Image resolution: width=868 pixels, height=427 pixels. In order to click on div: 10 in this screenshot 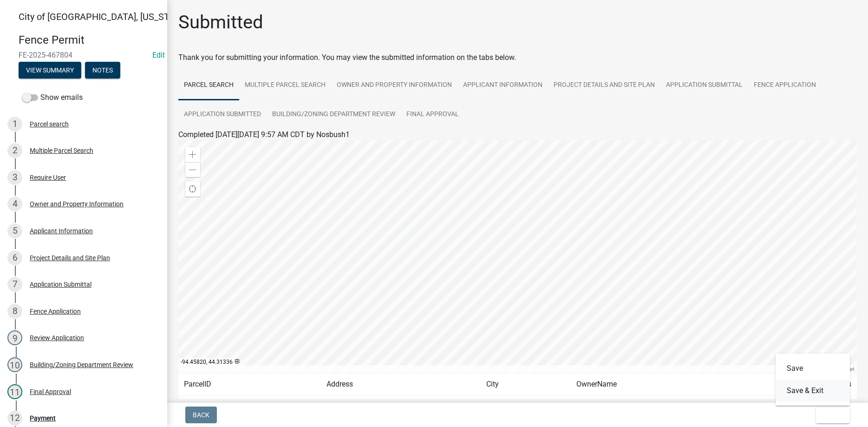, I will do `click(15, 365)`.